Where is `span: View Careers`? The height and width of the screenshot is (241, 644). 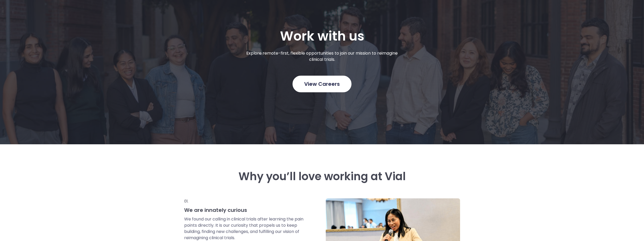 span: View Careers is located at coordinates (322, 84).